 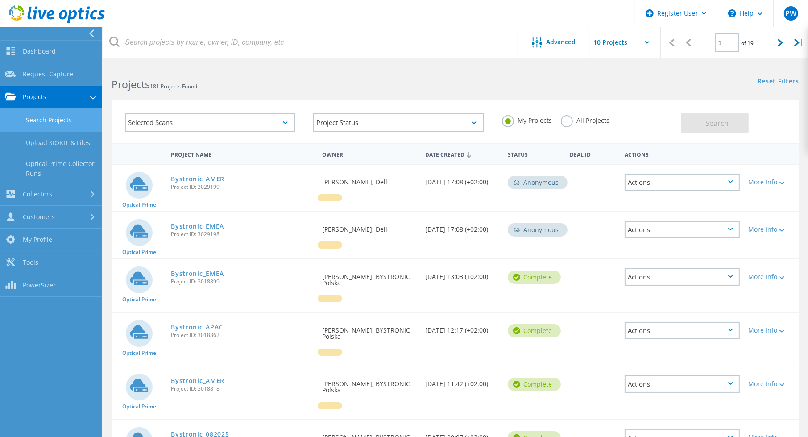 I want to click on input: Search projects by name, owner, ID, company, etc, so click(x=310, y=42).